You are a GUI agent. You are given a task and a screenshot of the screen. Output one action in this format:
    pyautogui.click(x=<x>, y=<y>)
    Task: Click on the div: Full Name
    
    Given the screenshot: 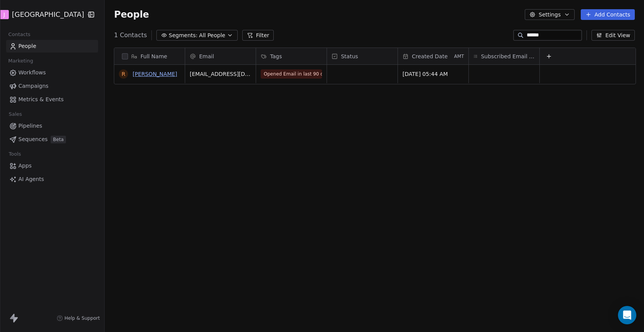 What is the action you would take?
    pyautogui.click(x=150, y=56)
    